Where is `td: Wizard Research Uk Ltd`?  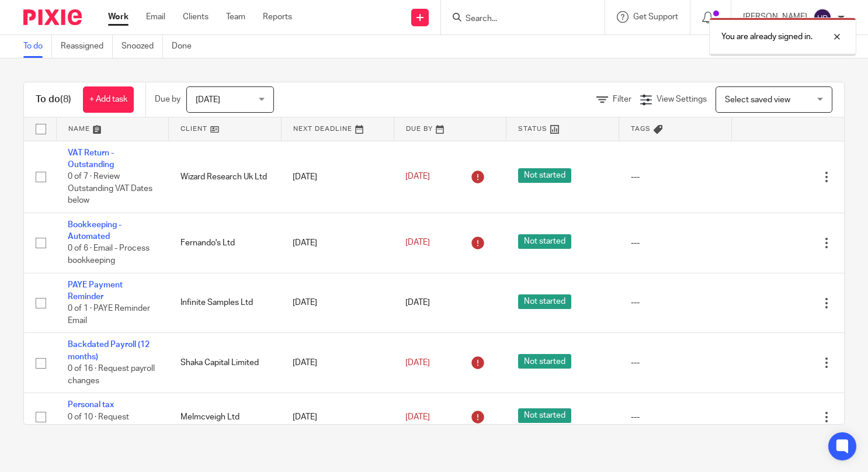 td: Wizard Research Uk Ltd is located at coordinates (225, 177).